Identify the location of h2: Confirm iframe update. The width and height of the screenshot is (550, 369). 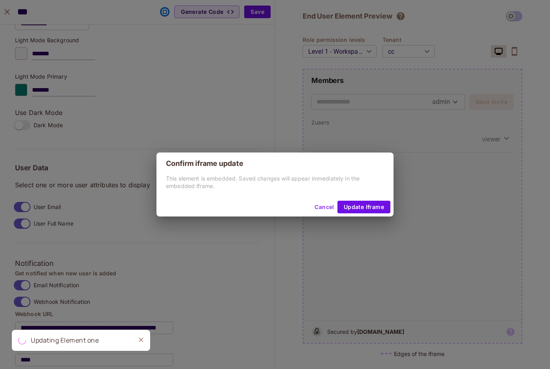
(275, 164).